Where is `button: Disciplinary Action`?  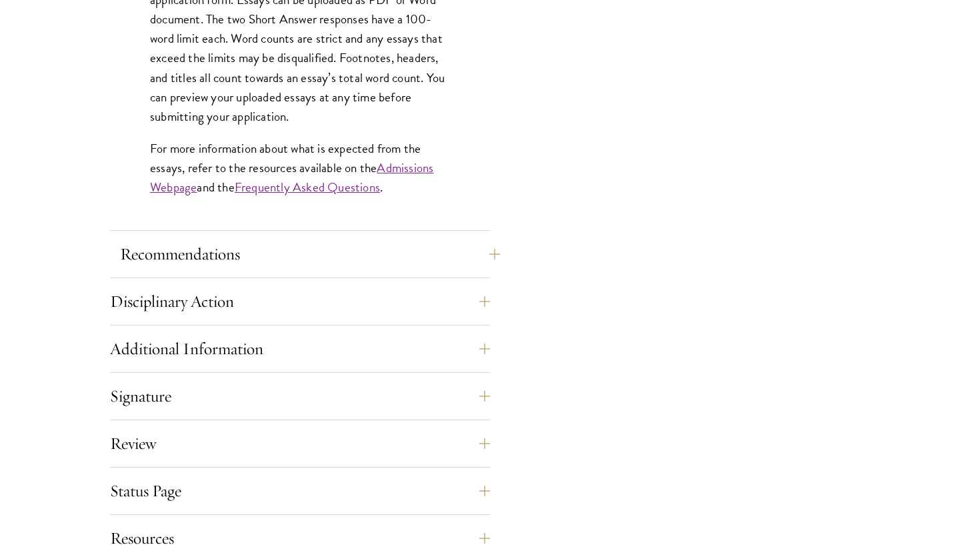
button: Disciplinary Action is located at coordinates (300, 301).